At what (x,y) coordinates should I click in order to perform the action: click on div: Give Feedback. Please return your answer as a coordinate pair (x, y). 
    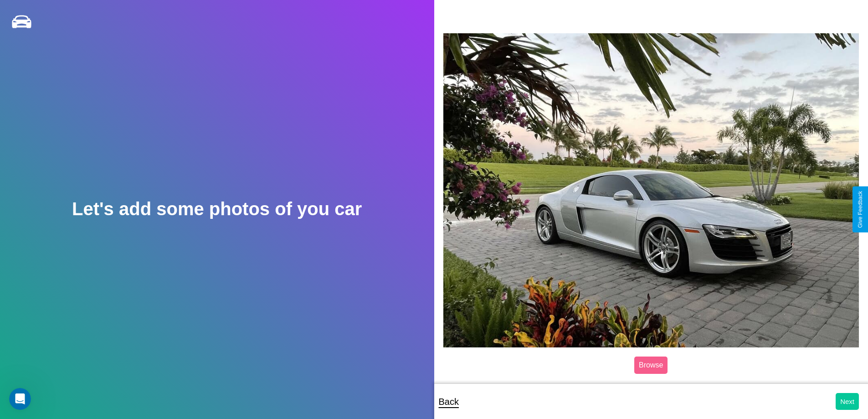
    Looking at the image, I should click on (860, 210).